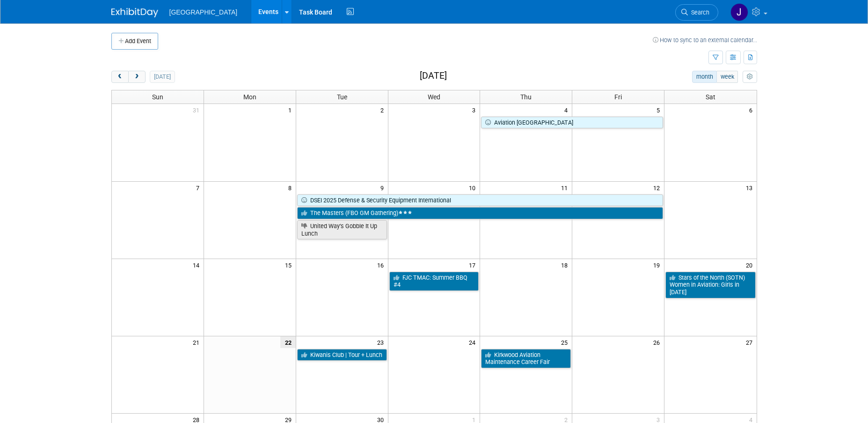 The height and width of the screenshot is (423, 868). What do you see at coordinates (250, 97) in the screenshot?
I see `span: Mon` at bounding box center [250, 97].